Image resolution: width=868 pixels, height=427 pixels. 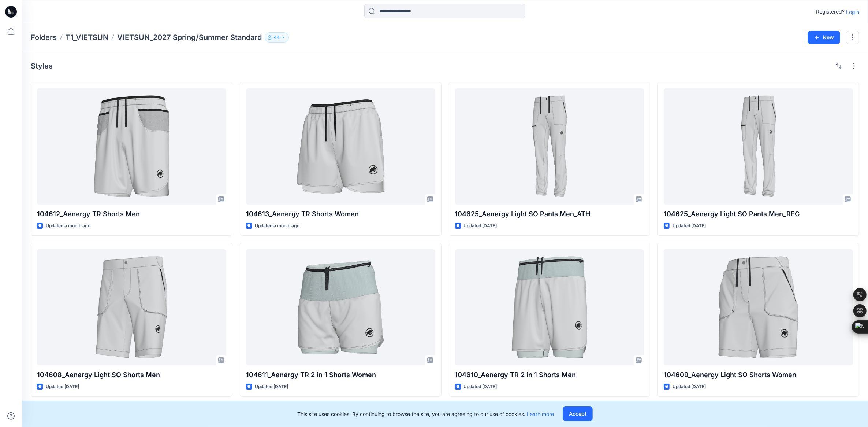 I want to click on p: 104610_Aenergy TR 2 in 1 Shorts Men, so click(x=549, y=375).